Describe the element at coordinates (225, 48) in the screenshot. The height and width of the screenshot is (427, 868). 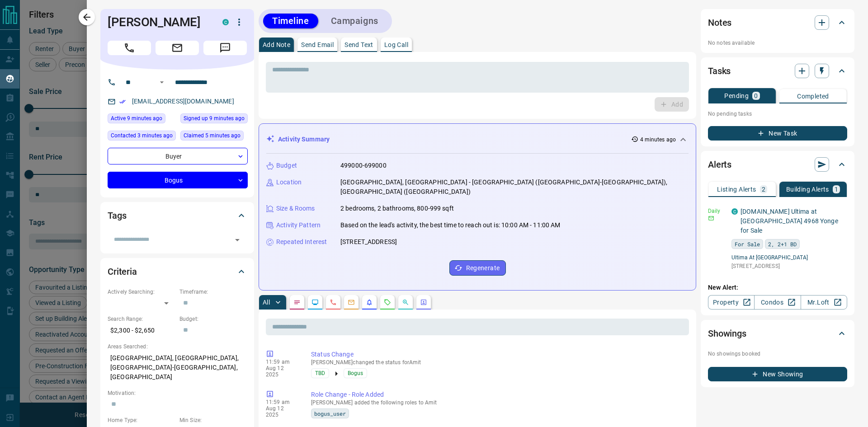
I see `span: Message` at that location.